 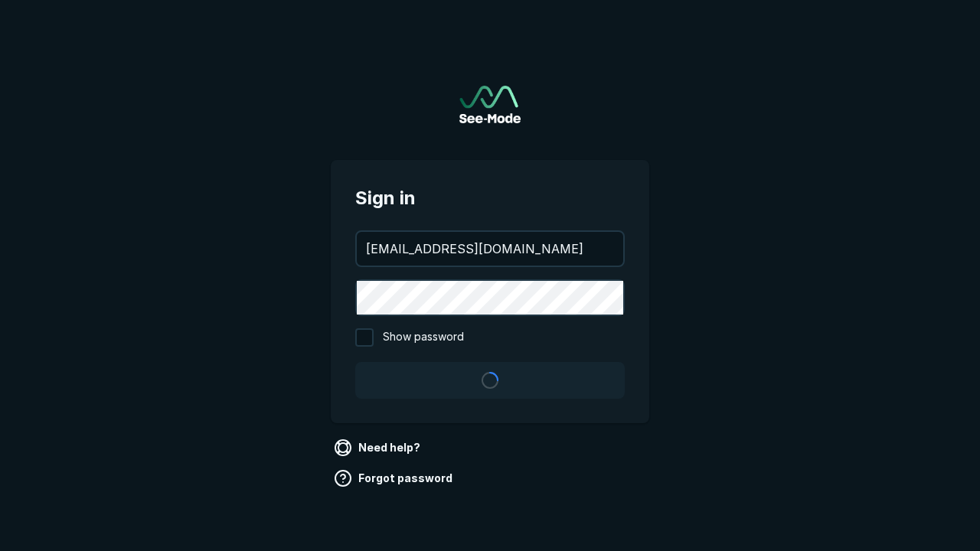 I want to click on a: Forgot password, so click(x=394, y=479).